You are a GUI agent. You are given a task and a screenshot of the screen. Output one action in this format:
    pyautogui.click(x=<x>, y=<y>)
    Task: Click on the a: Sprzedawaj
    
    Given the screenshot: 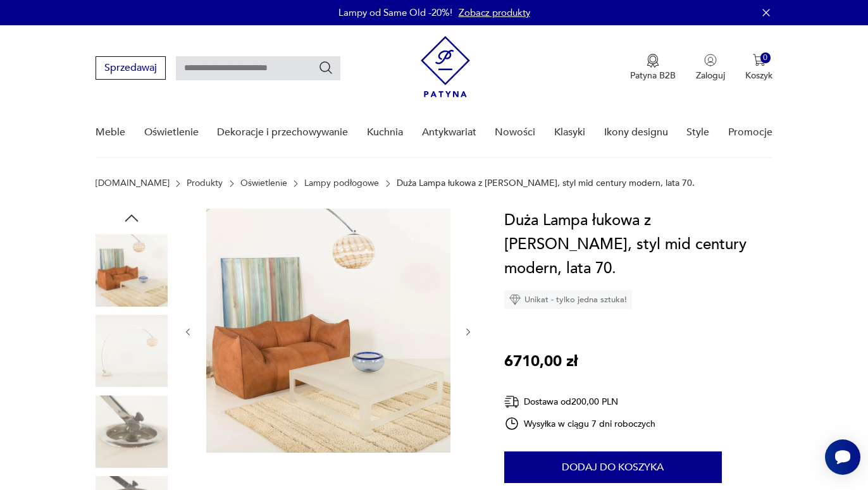 What is the action you would take?
    pyautogui.click(x=130, y=69)
    